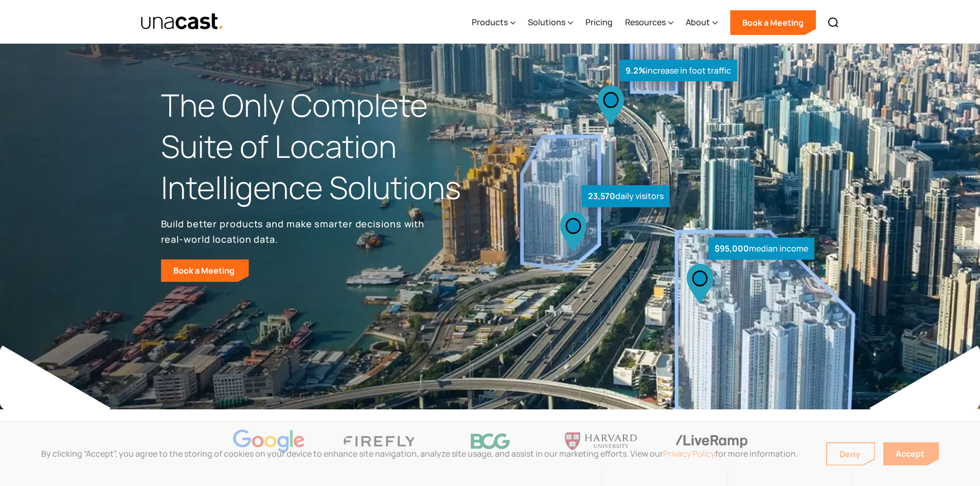 Image resolution: width=980 pixels, height=486 pixels. What do you see at coordinates (182, 22) in the screenshot?
I see `a: home` at bounding box center [182, 22].